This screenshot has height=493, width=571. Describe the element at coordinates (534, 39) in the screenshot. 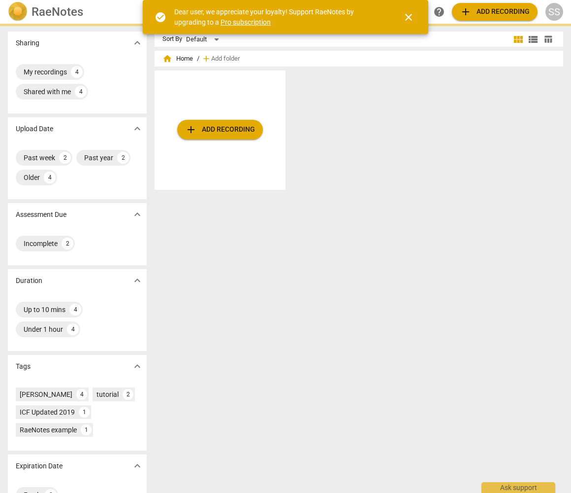

I see `span: view_list` at that location.